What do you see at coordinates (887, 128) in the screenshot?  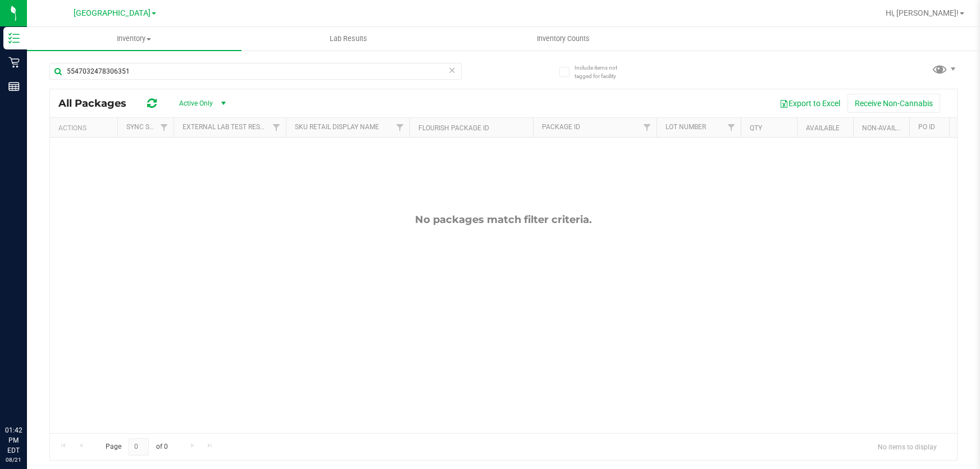 I see `a: Non-Available` at bounding box center [887, 128].